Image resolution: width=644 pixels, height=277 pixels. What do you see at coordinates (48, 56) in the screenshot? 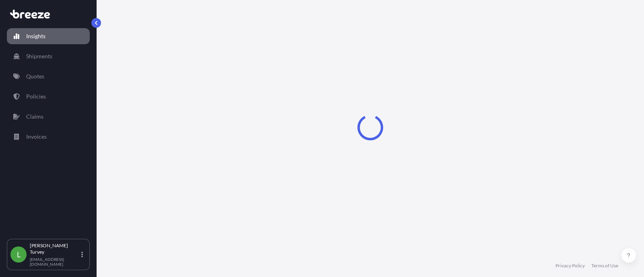
I see `a: Shipments` at bounding box center [48, 56].